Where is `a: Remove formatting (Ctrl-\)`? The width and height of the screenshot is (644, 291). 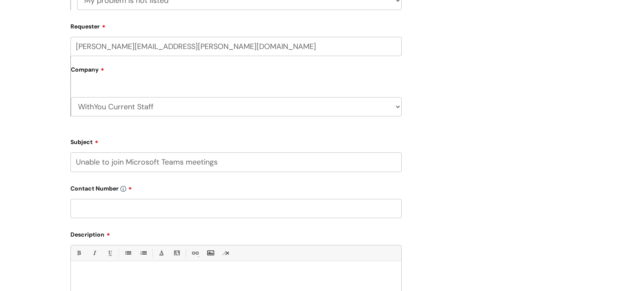
a: Remove formatting (Ctrl-\) is located at coordinates (226, 253).